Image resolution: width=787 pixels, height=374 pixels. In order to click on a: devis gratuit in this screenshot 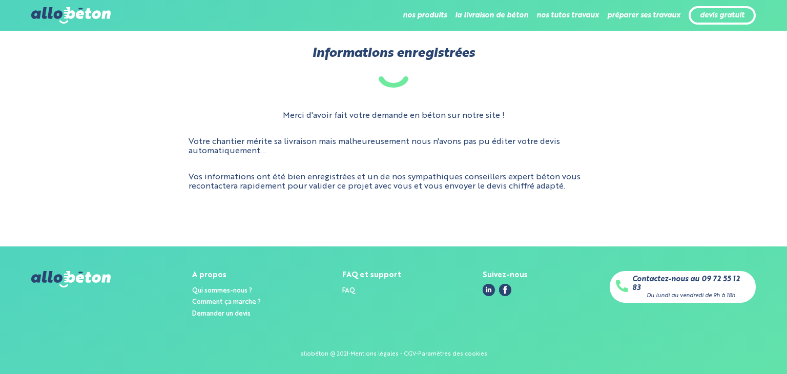, I will do `click(722, 15)`.